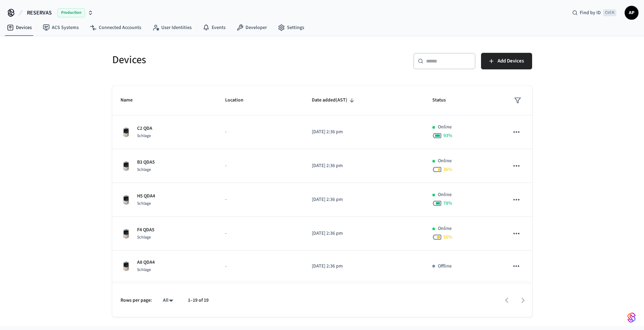 The width and height of the screenshot is (644, 330). What do you see at coordinates (39, 13) in the screenshot?
I see `span: RESERVAS` at bounding box center [39, 13].